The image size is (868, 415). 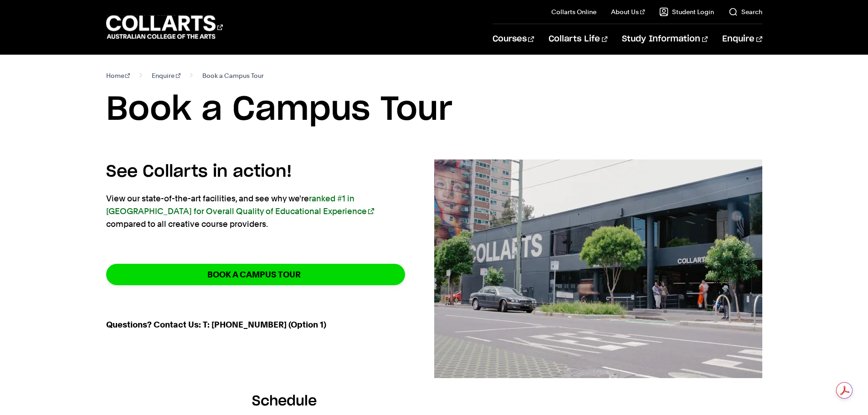 I want to click on span: Book a Campus Tour, so click(x=233, y=76).